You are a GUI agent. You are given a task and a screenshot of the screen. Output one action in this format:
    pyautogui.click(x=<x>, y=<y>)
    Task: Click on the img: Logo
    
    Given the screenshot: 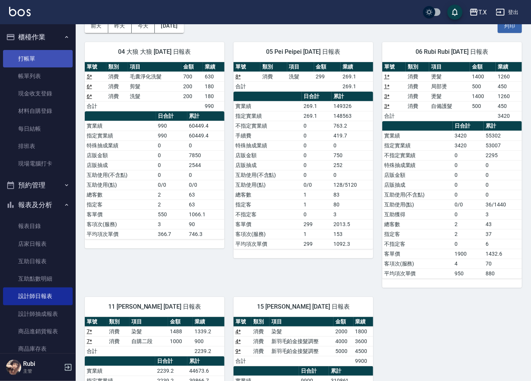 What is the action you would take?
    pyautogui.click(x=20, y=11)
    